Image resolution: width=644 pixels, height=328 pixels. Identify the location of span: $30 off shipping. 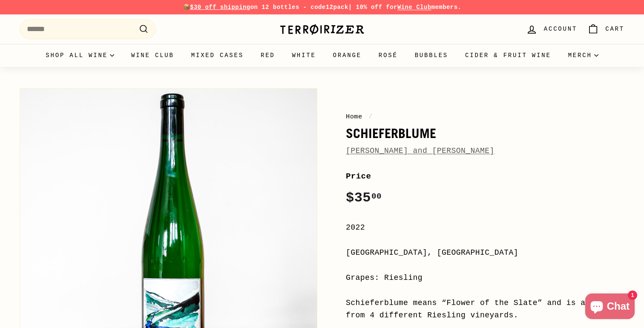
(220, 7).